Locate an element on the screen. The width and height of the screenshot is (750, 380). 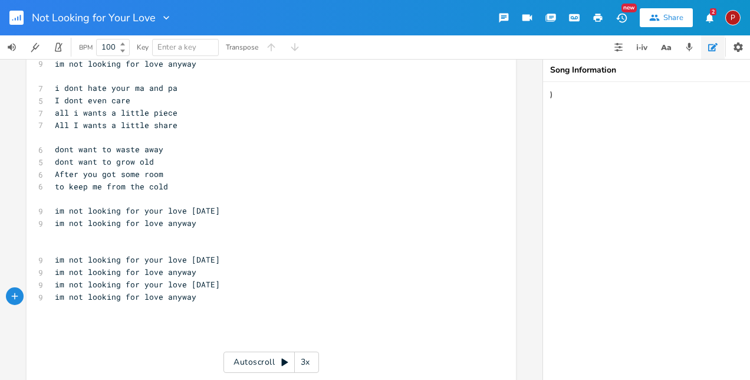
div: 3x is located at coordinates (306, 362).